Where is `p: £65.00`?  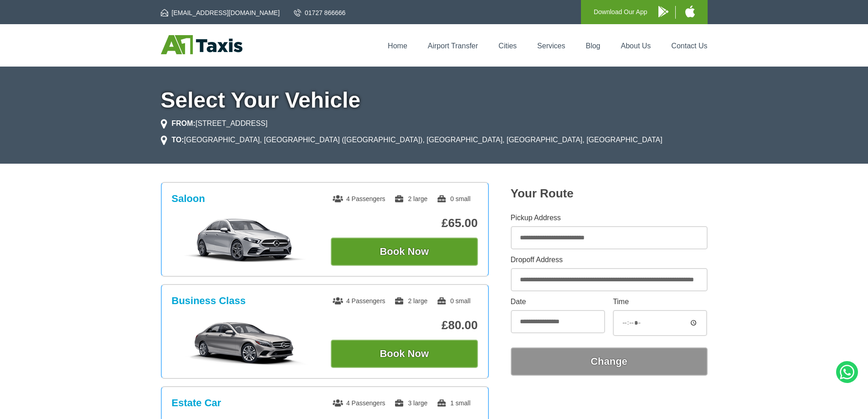 p: £65.00 is located at coordinates (404, 222).